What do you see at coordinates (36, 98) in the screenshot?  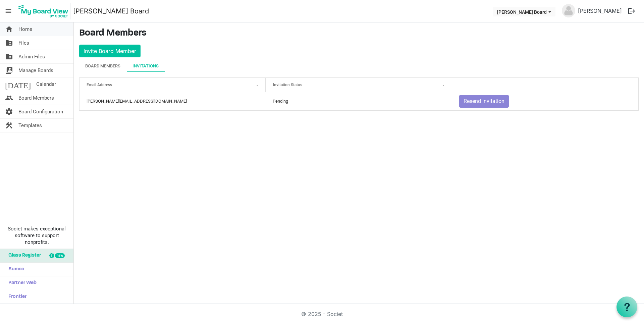 I see `span: Board Members` at bounding box center [36, 98].